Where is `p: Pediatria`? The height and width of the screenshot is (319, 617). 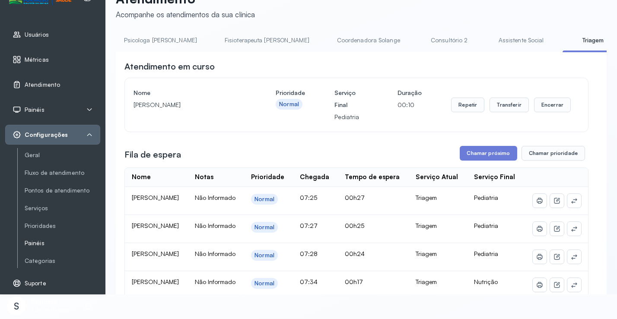 p: Pediatria is located at coordinates (351, 117).